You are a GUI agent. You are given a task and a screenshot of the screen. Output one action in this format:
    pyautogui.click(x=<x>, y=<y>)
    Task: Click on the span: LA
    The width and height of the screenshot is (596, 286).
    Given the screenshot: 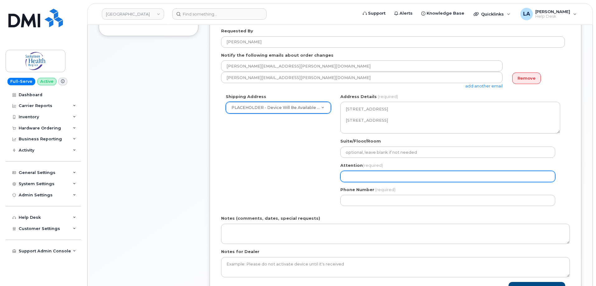 What is the action you would take?
    pyautogui.click(x=527, y=14)
    